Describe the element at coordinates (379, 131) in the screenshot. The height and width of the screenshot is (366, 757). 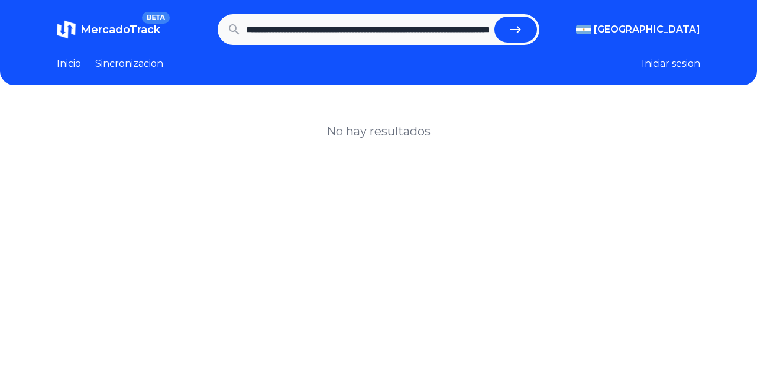
I see `h1: No hay resultados` at that location.